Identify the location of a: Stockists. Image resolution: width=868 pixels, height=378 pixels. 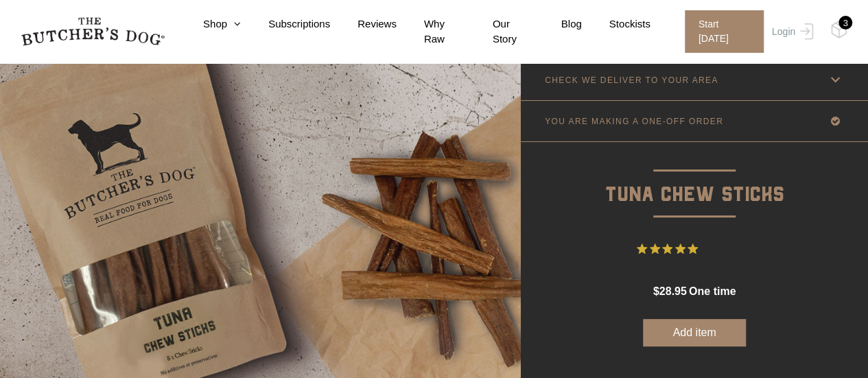
(616, 24).